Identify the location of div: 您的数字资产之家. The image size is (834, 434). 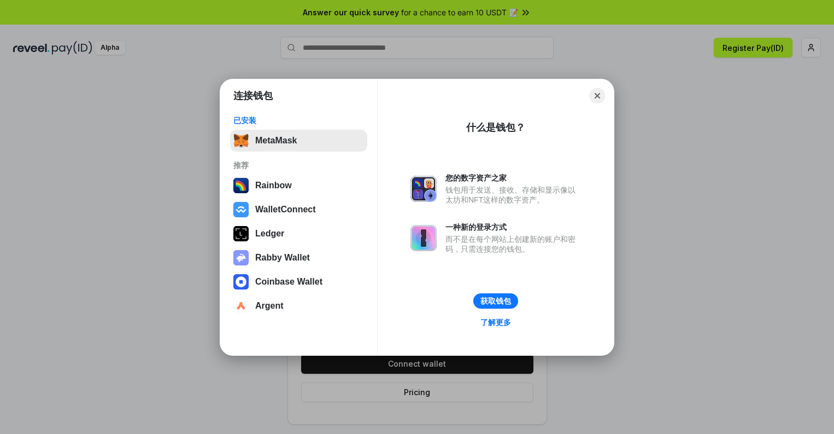
(513, 178).